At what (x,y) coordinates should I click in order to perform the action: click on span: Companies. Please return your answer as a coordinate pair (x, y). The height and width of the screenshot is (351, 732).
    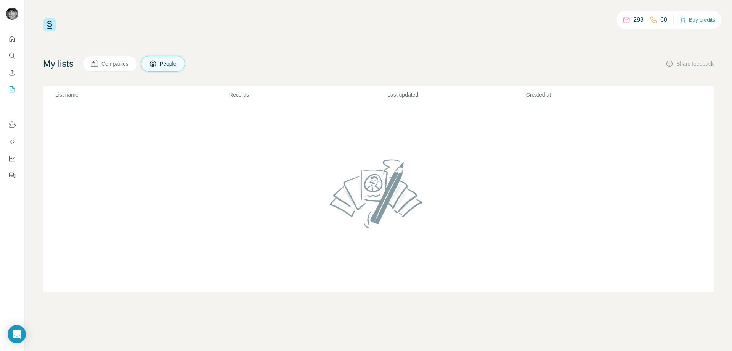
    Looking at the image, I should click on (115, 64).